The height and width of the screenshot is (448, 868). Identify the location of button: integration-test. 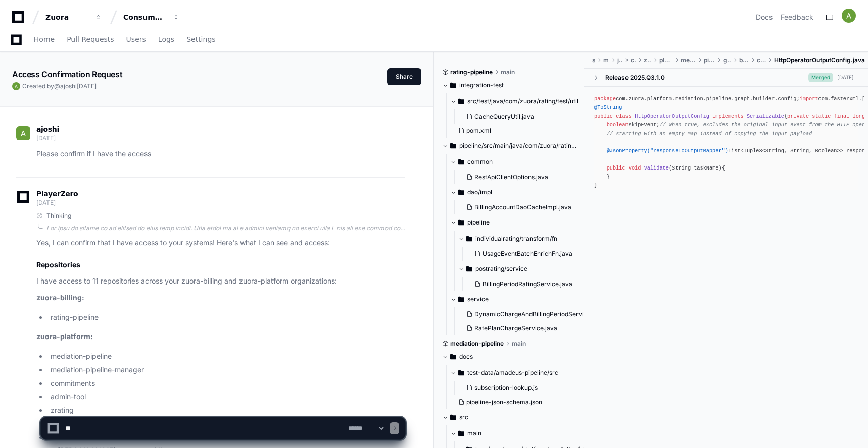
(509, 85).